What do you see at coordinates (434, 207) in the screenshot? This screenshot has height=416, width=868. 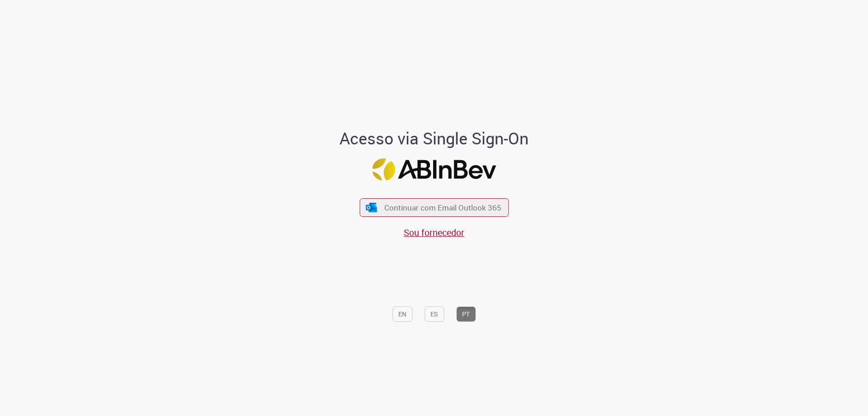 I see `button: ícone Azure/Microsoft 360 Continuar com Email Outlook 365` at bounding box center [434, 207].